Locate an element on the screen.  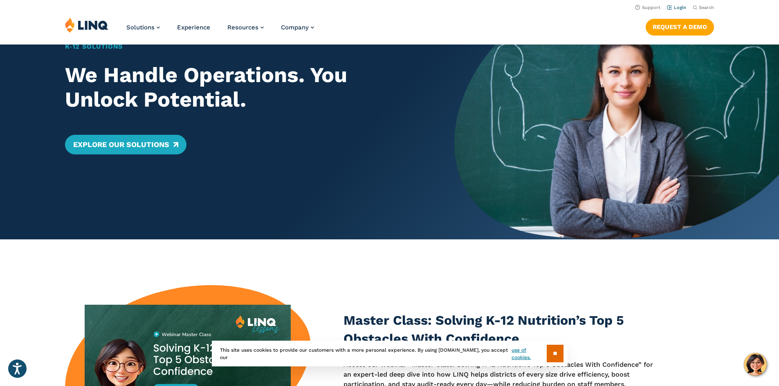
a: Login is located at coordinates (676, 7).